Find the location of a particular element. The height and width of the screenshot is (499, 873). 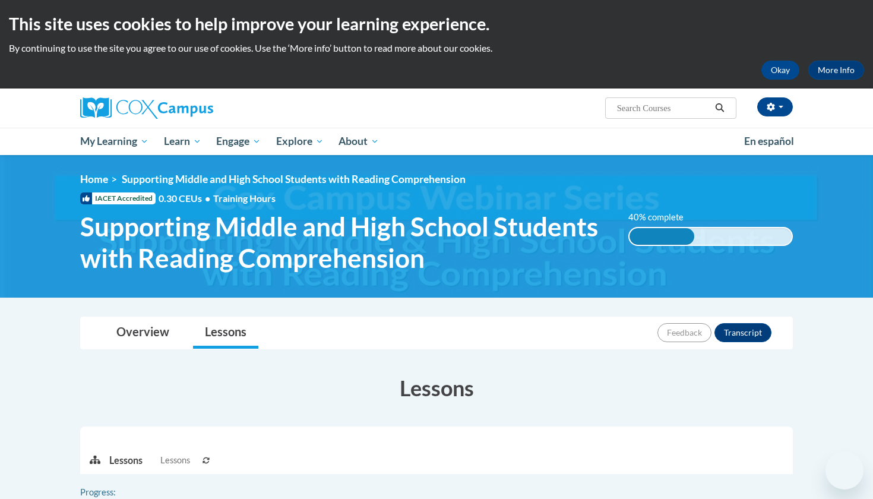

button: Feedback is located at coordinates (684, 333).